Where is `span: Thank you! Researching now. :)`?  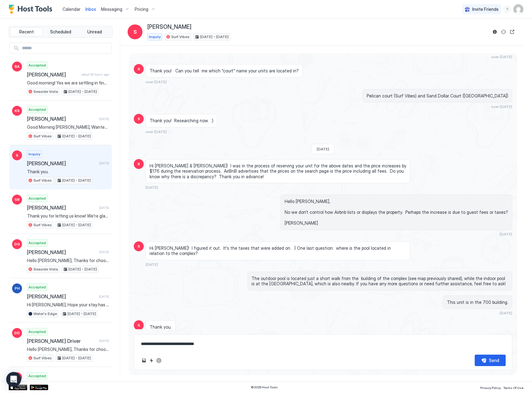 span: Thank you! Researching now. :) is located at coordinates (182, 121).